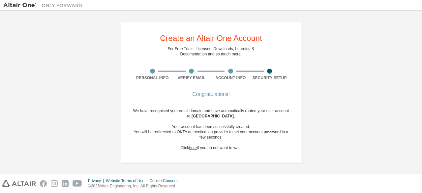 This screenshot has width=422, height=193. Describe the element at coordinates (165, 181) in the screenshot. I see `div: Cookie Consent` at that location.